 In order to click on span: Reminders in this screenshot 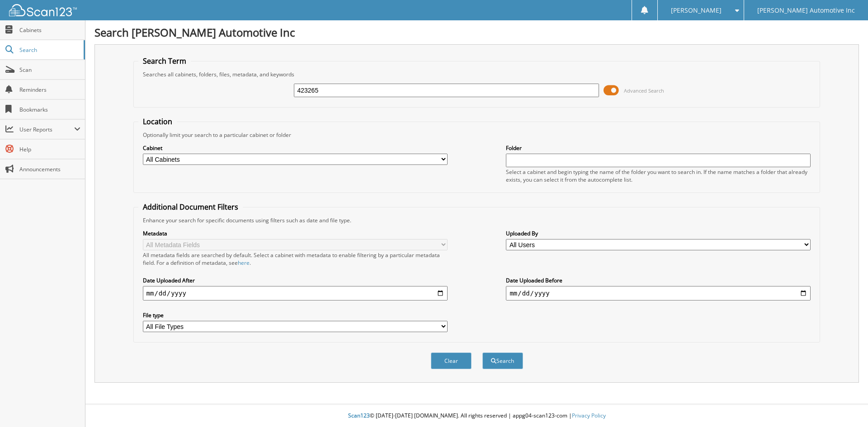, I will do `click(50, 89)`.